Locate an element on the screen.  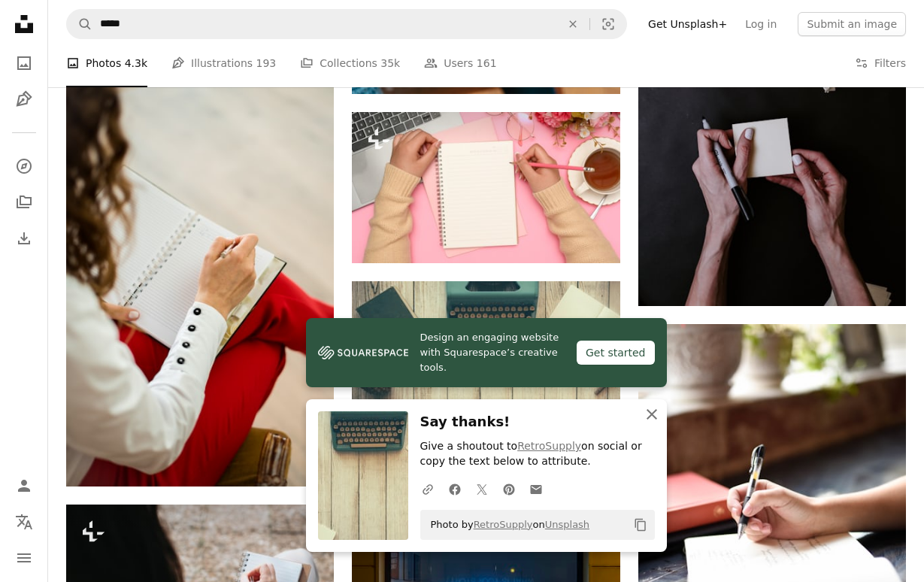
button: Submit an image is located at coordinates (852, 24).